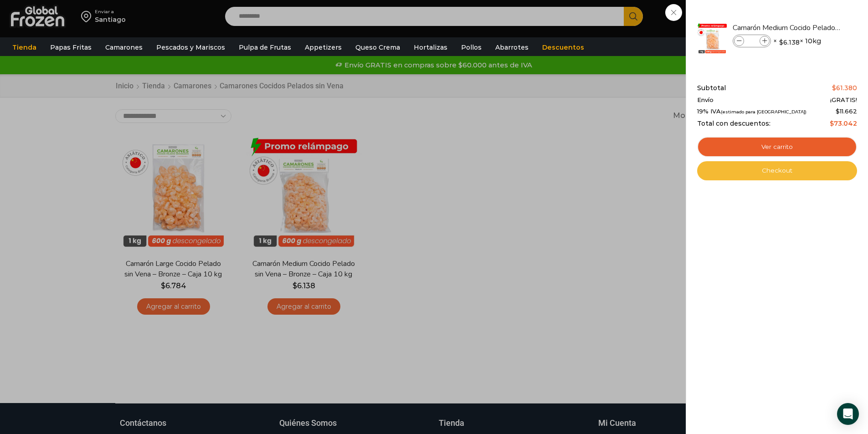 This screenshot has width=868, height=434. What do you see at coordinates (777, 171) in the screenshot?
I see `a: Checkout` at bounding box center [777, 171].